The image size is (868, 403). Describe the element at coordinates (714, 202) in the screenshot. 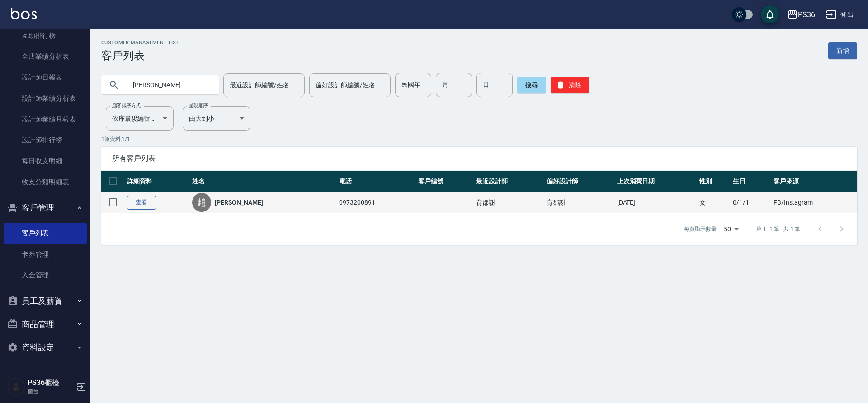

I see `td: 女` at that location.